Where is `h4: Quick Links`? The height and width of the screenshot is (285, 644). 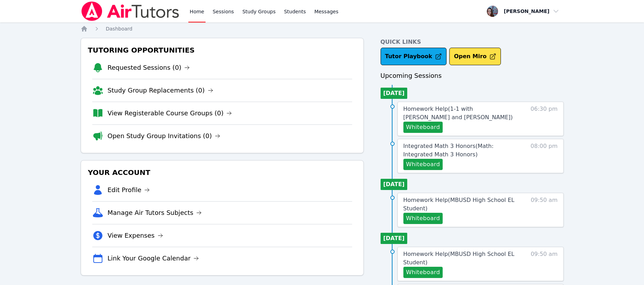
h4: Quick Links is located at coordinates (472, 42).